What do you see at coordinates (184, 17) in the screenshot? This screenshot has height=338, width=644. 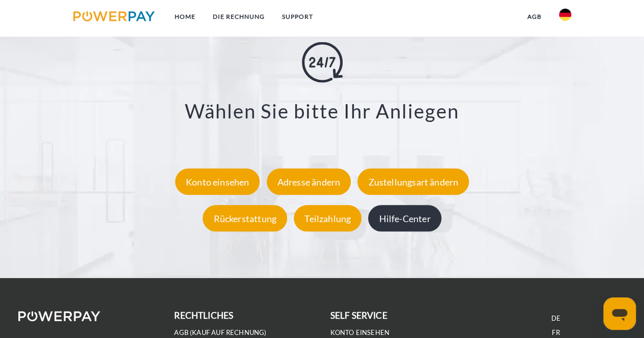 I see `a: Home` at bounding box center [184, 17].